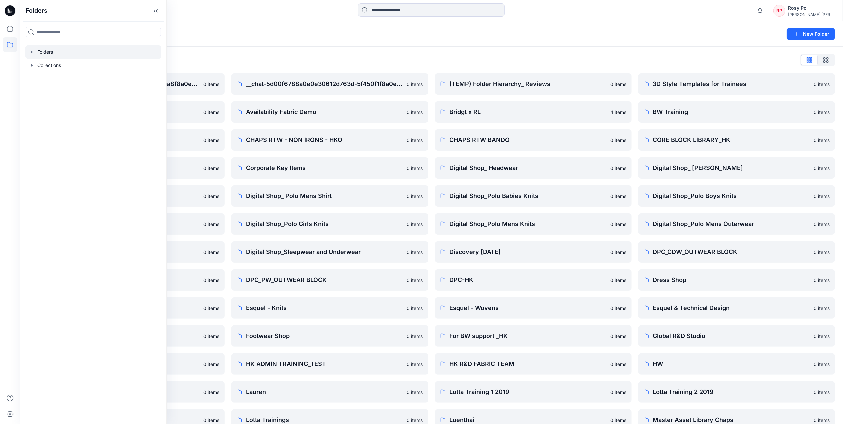 This screenshot has width=843, height=424. Describe the element at coordinates (737, 336) in the screenshot. I see `a: Global R&D Studio0 items` at that location.